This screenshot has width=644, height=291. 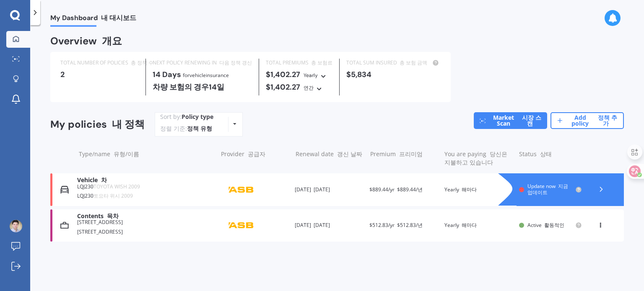 I want to click on div: Renewal date, so click(x=330, y=158).